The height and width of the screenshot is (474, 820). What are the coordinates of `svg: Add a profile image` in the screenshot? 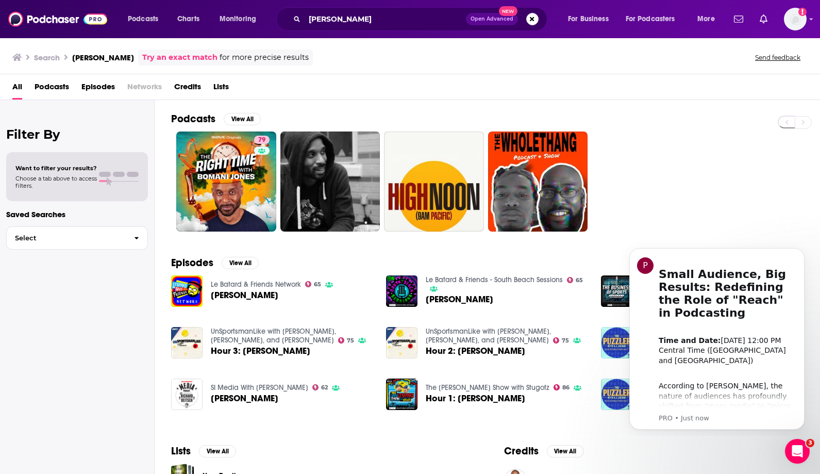 It's located at (802, 12).